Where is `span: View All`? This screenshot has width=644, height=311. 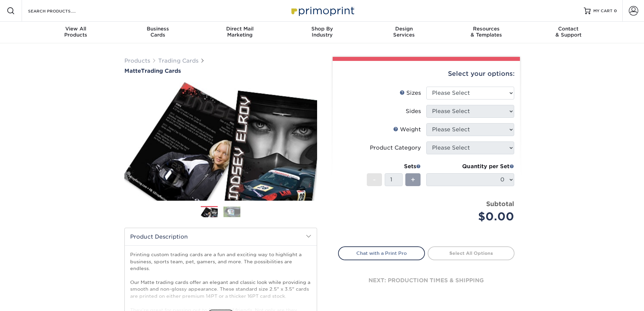
span: View All is located at coordinates (76, 29).